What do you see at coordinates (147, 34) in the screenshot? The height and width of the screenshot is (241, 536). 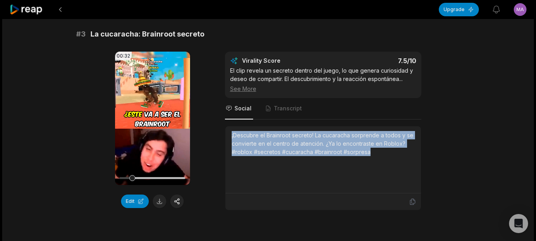 I see `span: La cucaracha: Brainroot secreto` at bounding box center [147, 34].